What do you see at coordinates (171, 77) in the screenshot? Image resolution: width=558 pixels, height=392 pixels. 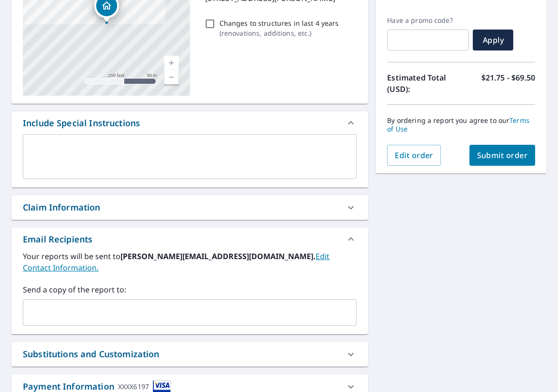 I see `a: Current Level 17, Zoom Out` at bounding box center [171, 77].